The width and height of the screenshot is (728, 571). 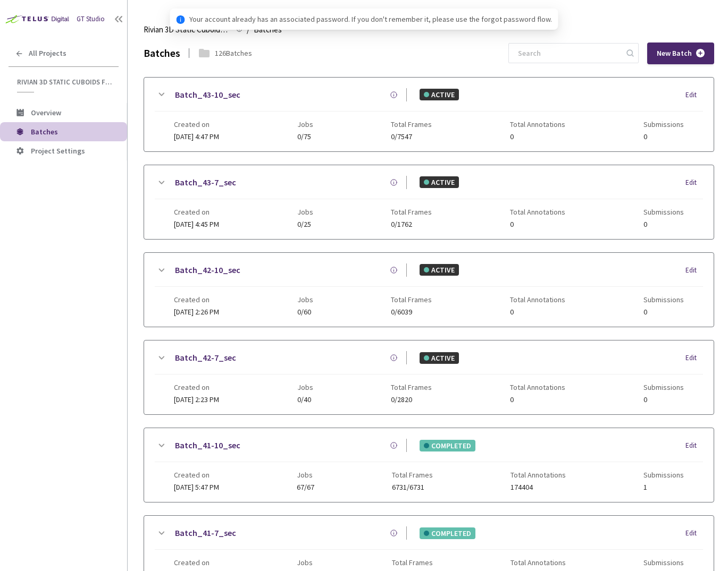 What do you see at coordinates (664, 488) in the screenshot?
I see `span: 1` at bounding box center [664, 488].